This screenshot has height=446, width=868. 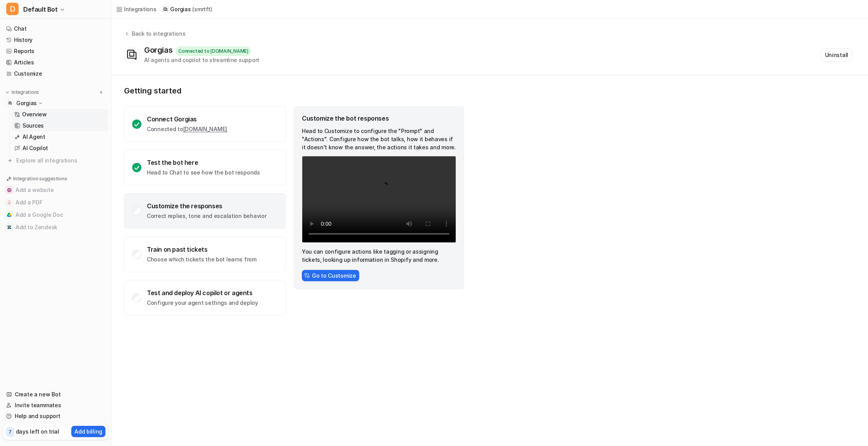 What do you see at coordinates (37, 432) in the screenshot?
I see `p: days left on trial` at bounding box center [37, 432].